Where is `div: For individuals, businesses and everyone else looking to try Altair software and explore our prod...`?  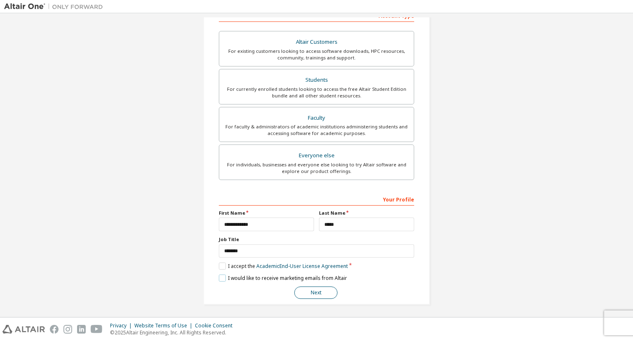
div: For individuals, businesses and everyone else looking to try Altair software and explore our prod... is located at coordinates (317, 168).